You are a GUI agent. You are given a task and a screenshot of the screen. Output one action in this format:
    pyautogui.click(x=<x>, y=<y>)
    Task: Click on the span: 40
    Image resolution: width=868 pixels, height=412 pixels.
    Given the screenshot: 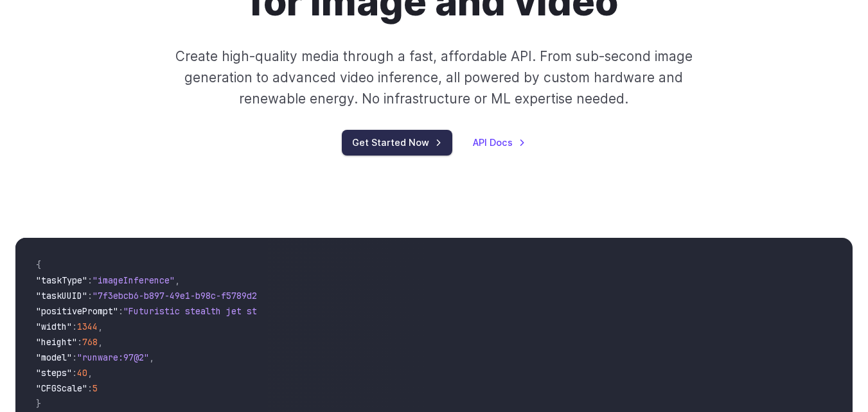 What is the action you would take?
    pyautogui.click(x=82, y=373)
    